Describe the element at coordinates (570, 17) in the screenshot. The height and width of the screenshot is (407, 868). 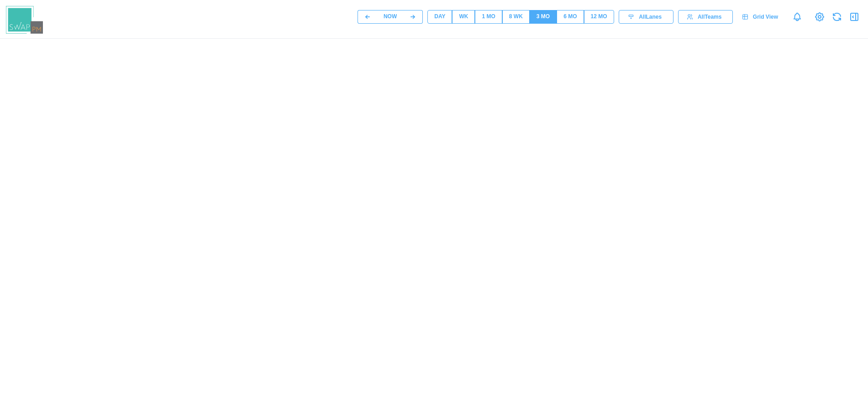
I see `button: 6 MO` at that location.